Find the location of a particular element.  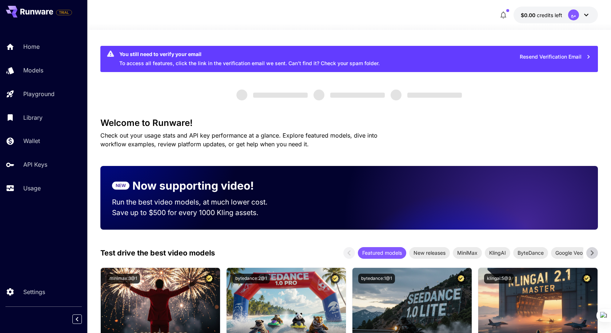

p: Save up to $500 for every 1000 Kling assets. is located at coordinates (197, 212).